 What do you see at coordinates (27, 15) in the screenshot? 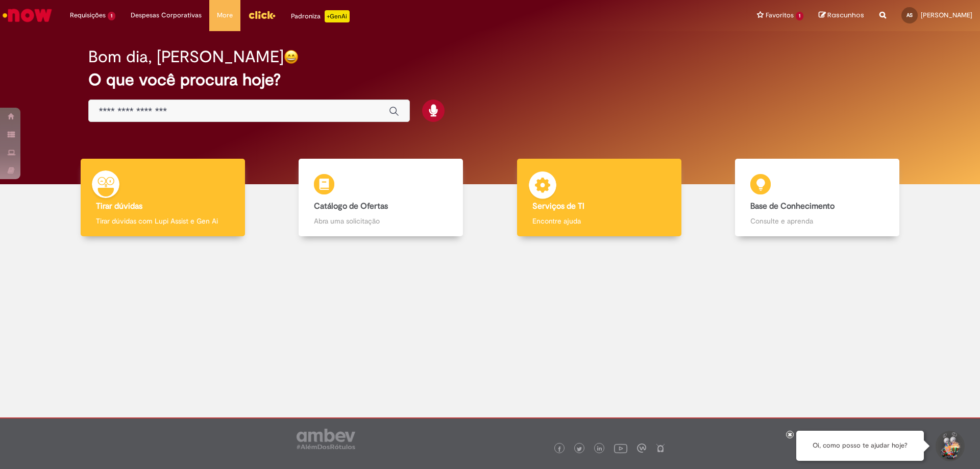
I see `img: ServiceNow` at bounding box center [27, 15].